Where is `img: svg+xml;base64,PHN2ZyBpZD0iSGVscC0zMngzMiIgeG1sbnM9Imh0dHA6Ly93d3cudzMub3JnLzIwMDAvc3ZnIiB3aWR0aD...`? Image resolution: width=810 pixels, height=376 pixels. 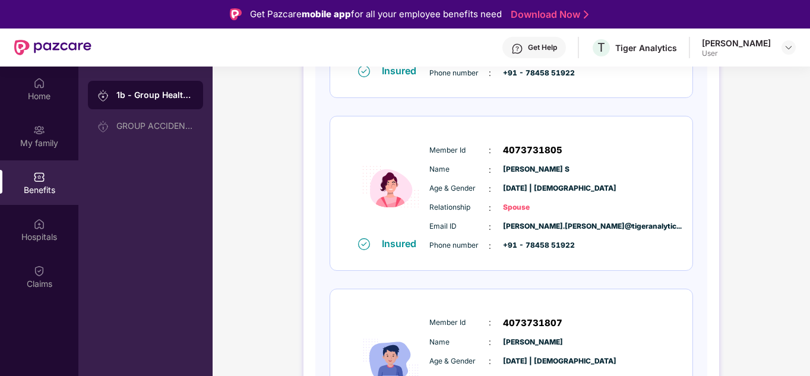
img: svg+xml;base64,PHN2ZyBpZD0iSGVscC0zMngzMiIgeG1sbnM9Imh0dHA6Ly93d3cudzMub3JnLzIwMDAvc3ZnIiB3aWR0aD... is located at coordinates (517, 49).